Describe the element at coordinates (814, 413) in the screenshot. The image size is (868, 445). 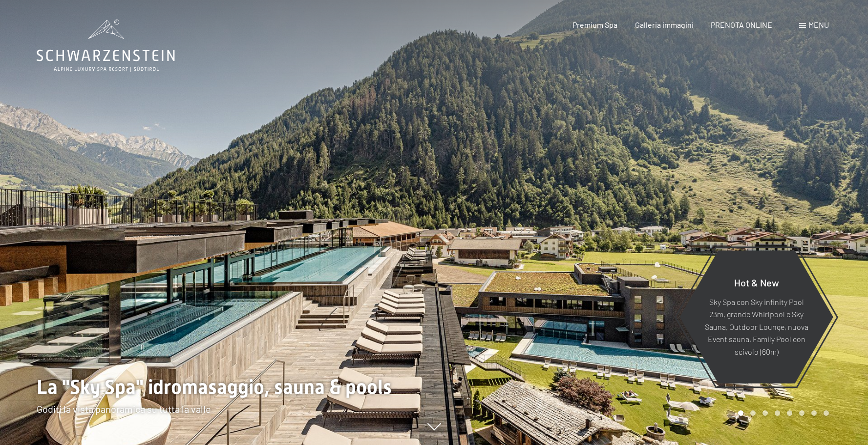
I see `div: Carousel Page 7` at that location.